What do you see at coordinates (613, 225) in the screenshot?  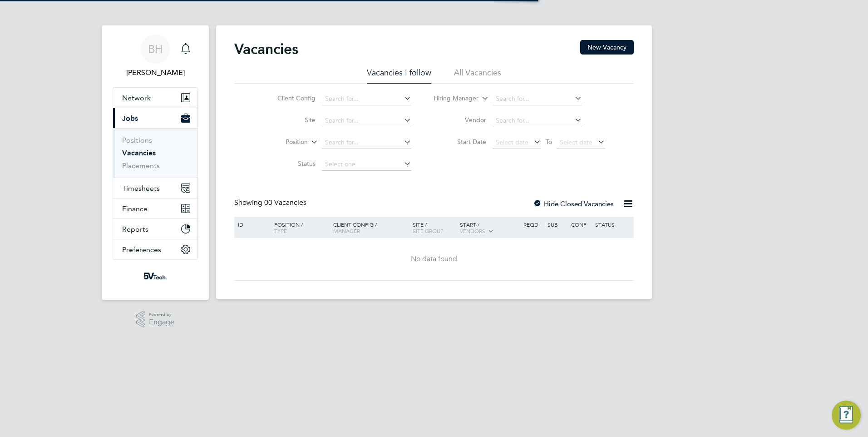 I see `div: Status` at bounding box center [613, 225].